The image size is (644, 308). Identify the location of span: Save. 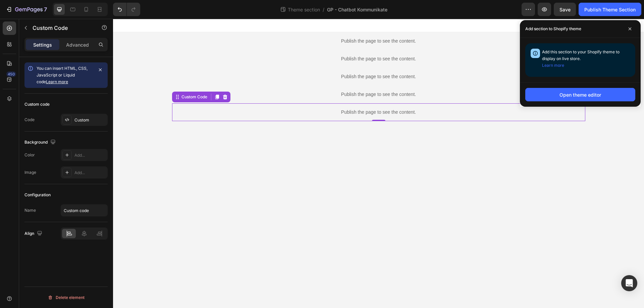
(565, 9).